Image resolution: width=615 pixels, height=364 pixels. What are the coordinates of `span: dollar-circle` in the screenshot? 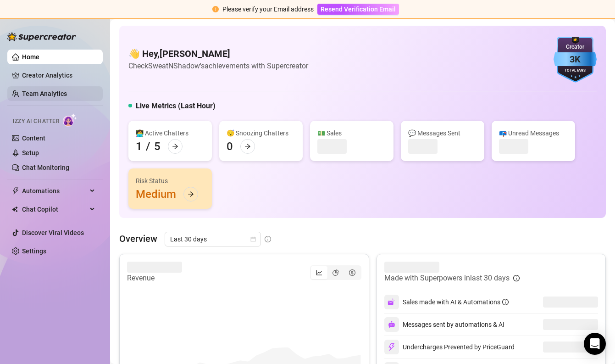 It's located at (352, 272).